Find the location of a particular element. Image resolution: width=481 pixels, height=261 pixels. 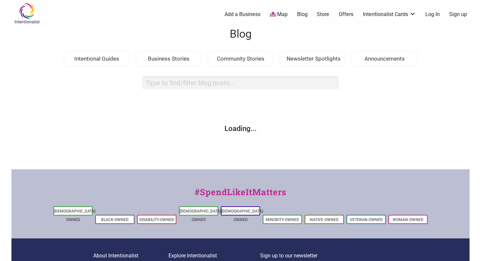

li: Intentionalist Cards is located at coordinates (390, 14).